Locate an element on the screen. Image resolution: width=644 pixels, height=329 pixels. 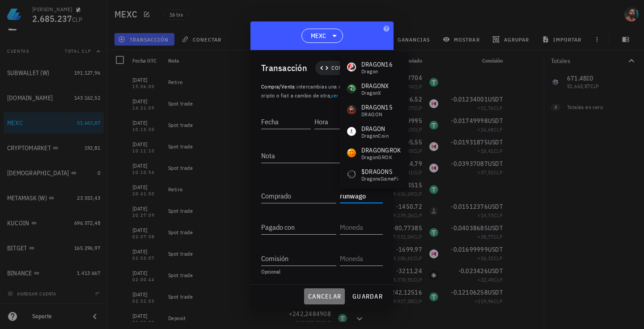
div: DragonsGameFi is located at coordinates (380, 179).